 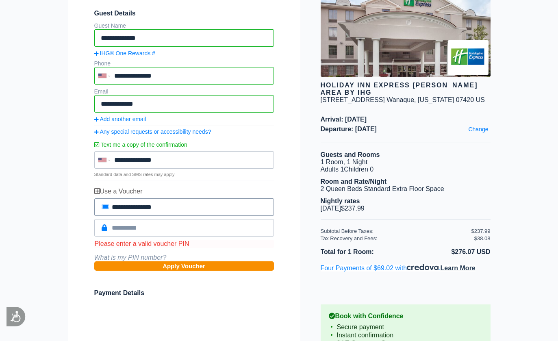 I want to click on li: Adults 1, so click(x=405, y=169).